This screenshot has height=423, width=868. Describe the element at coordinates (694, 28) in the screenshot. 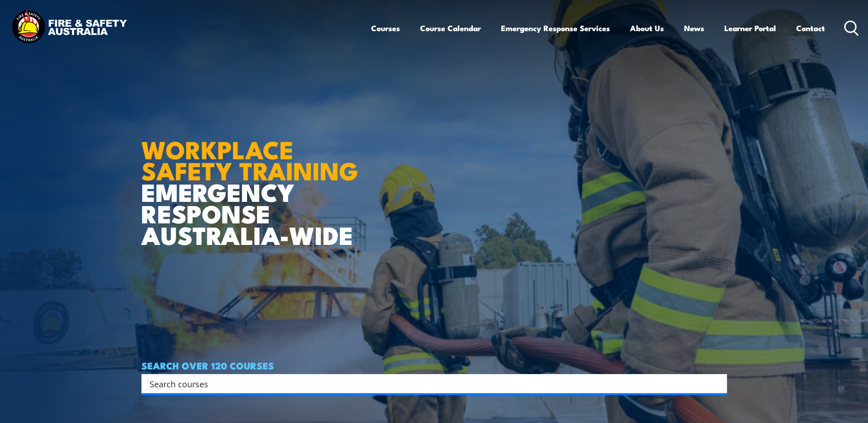

I see `a: News` at that location.